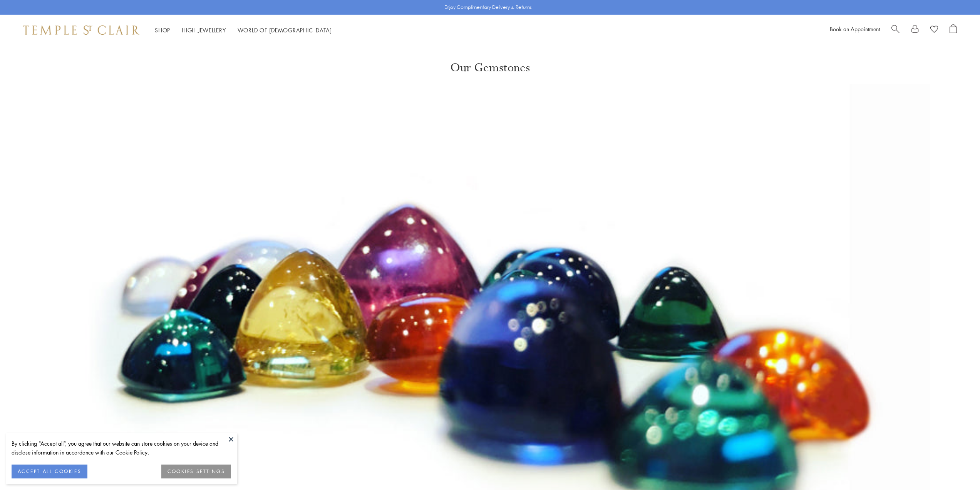 Image resolution: width=980 pixels, height=490 pixels. Describe the element at coordinates (244, 30) in the screenshot. I see `nav: Main navigation` at that location.